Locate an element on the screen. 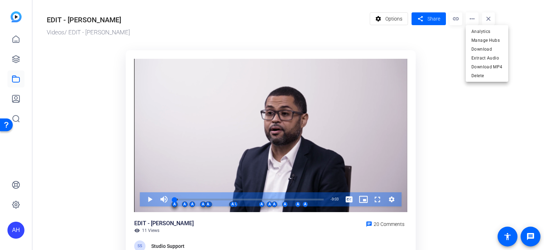  span: Extract Audio is located at coordinates (487, 58).